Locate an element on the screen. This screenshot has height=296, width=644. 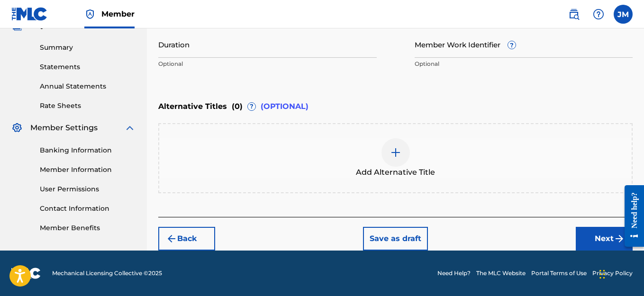
a: Contact Information is located at coordinates (88, 208).